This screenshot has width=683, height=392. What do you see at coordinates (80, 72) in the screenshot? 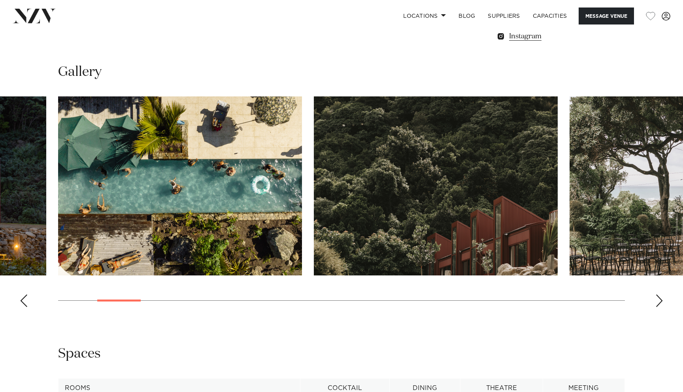
I see `h2: Gallery` at bounding box center [80, 72].